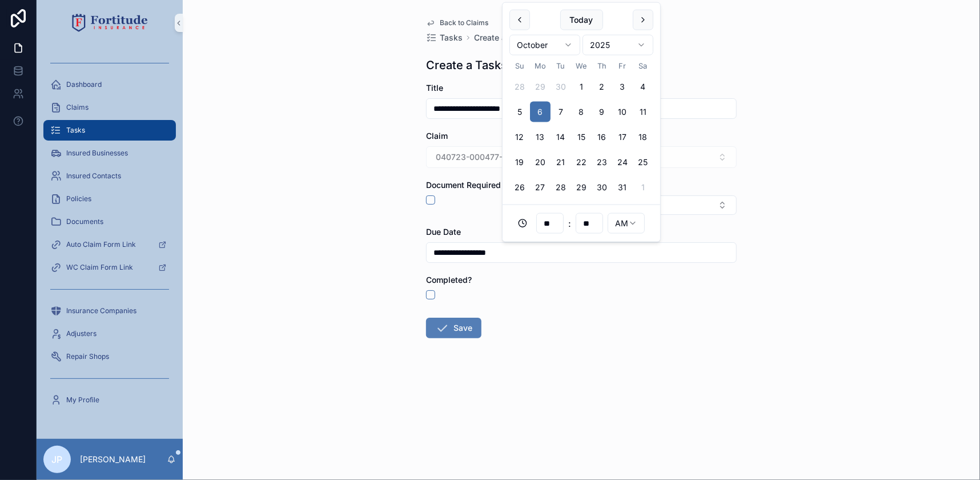  Describe the element at coordinates (85, 222) in the screenshot. I see `span: Documents` at that location.